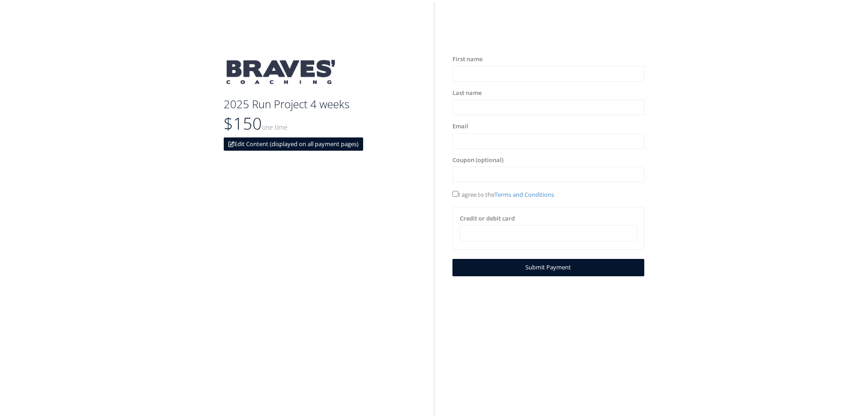 This screenshot has width=868, height=416. I want to click on label: Last name, so click(467, 93).